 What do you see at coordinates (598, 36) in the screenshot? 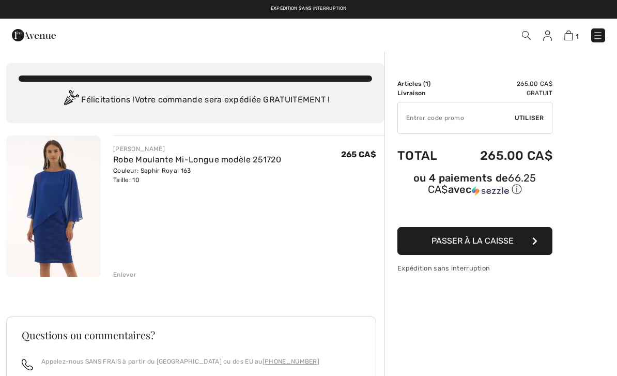
I see `img: Menu` at bounding box center [598, 36].